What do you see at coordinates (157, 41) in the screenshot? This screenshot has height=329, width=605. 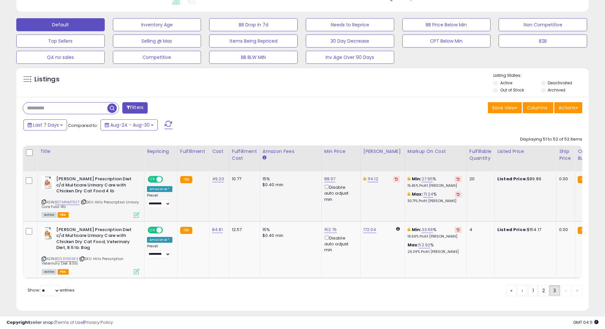 I see `button: Selling @ Max` at bounding box center [157, 41].